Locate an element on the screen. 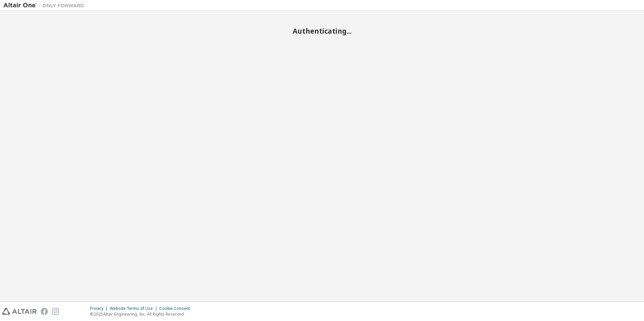  h2: Authenticating... is located at coordinates (322, 31).